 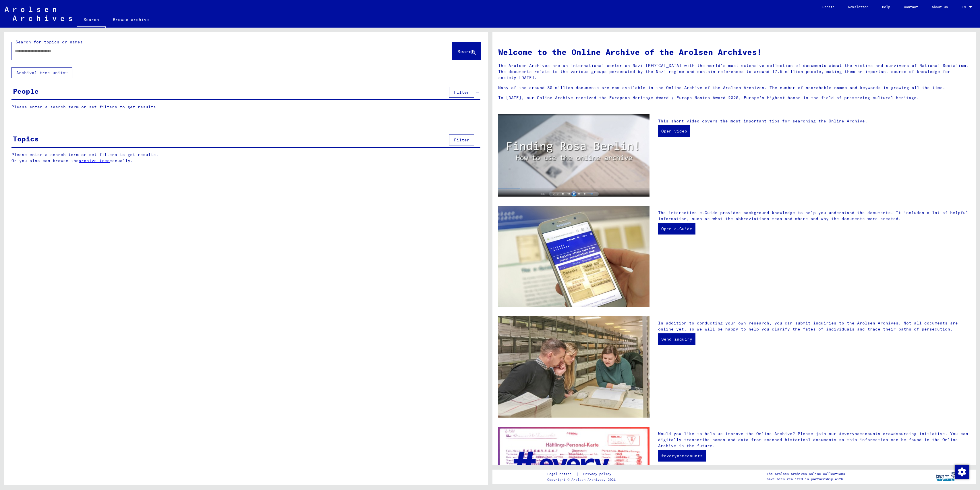 What do you see at coordinates (682, 456) in the screenshot?
I see `a: #everynamecounts` at bounding box center [682, 456].